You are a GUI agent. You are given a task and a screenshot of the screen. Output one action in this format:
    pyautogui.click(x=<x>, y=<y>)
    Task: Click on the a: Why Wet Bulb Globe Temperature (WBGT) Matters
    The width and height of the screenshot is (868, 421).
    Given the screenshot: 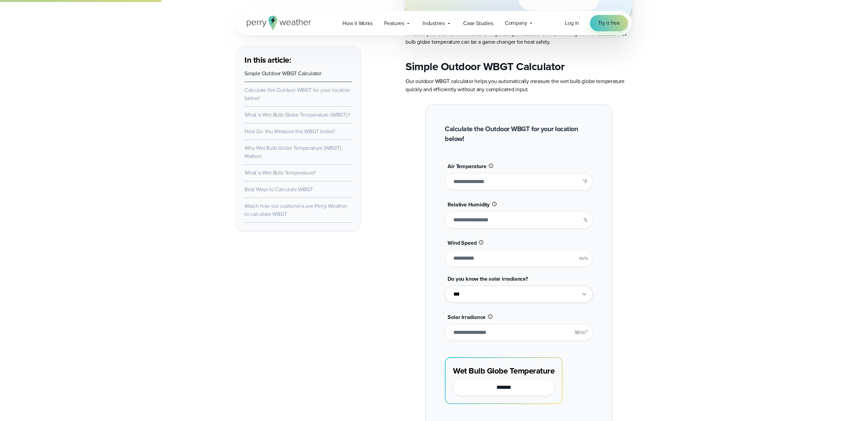 What is the action you would take?
    pyautogui.click(x=293, y=152)
    